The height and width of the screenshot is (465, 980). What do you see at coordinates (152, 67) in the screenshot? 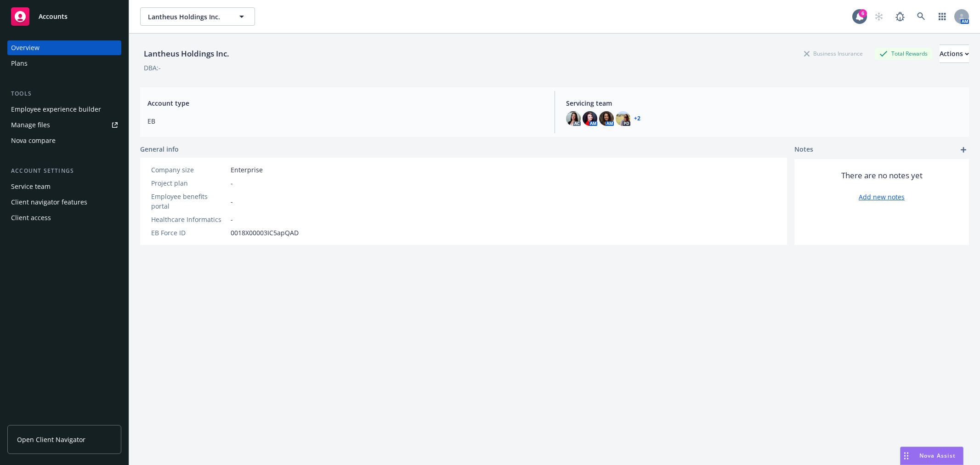
I see `div: DBA: -` at bounding box center [152, 67].